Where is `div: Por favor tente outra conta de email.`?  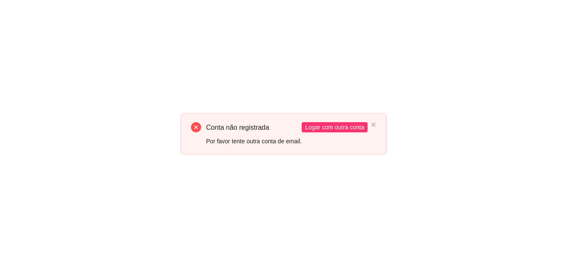 div: Por favor tente outra conta de email. is located at coordinates (254, 141).